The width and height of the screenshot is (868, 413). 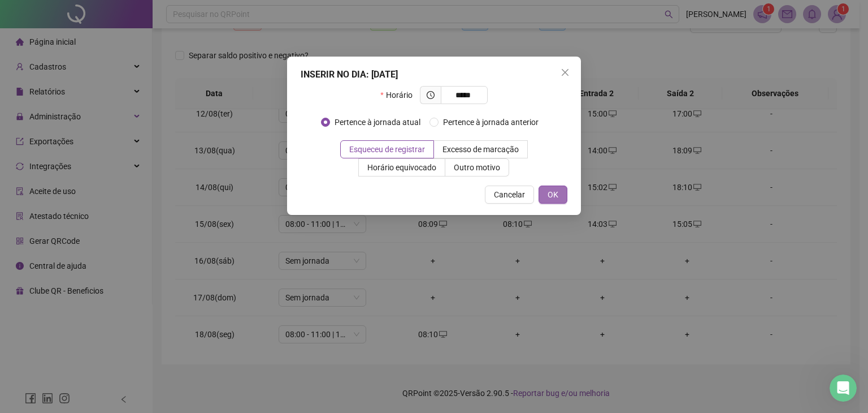 What do you see at coordinates (477, 167) in the screenshot?
I see `span: Outro motivo` at bounding box center [477, 167].